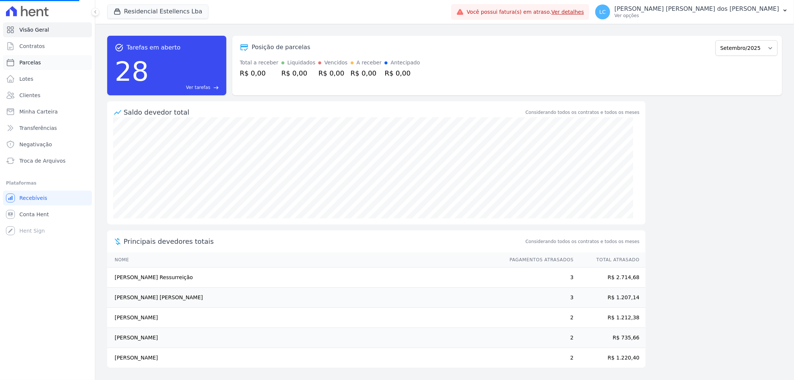 The width and height of the screenshot is (794, 380). What do you see at coordinates (697, 16) in the screenshot?
I see `p: Ver opções` at bounding box center [697, 16].